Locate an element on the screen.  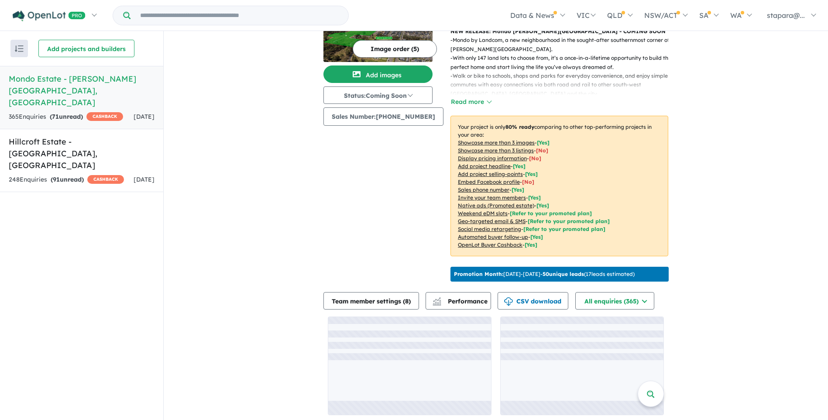
u: Native ads (Promoted estate) is located at coordinates (496, 205).